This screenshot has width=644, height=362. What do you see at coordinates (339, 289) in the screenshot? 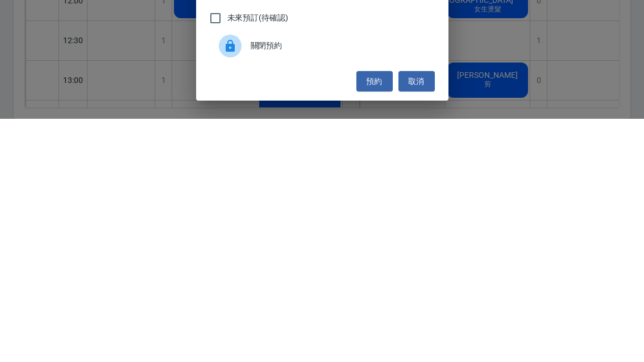
I see `span: 關閉預約` at bounding box center [339, 289].